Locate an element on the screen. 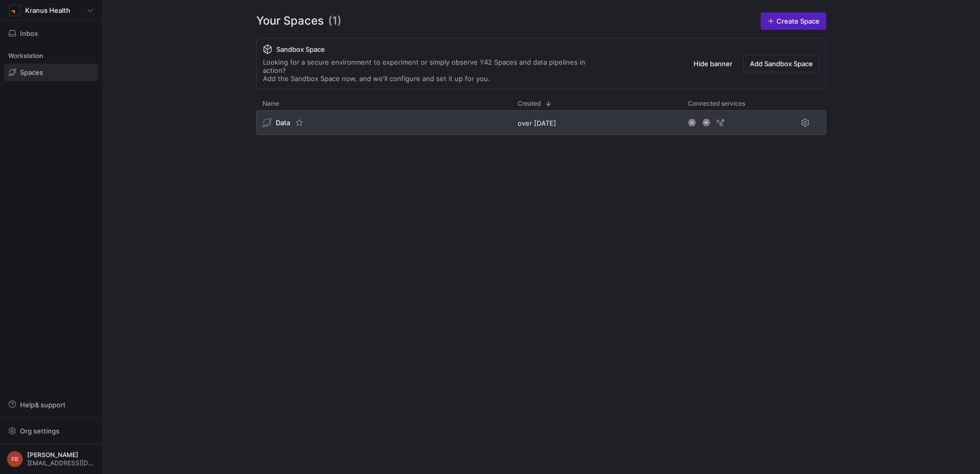 Image resolution: width=980 pixels, height=474 pixels. span: (1) is located at coordinates (335, 21).